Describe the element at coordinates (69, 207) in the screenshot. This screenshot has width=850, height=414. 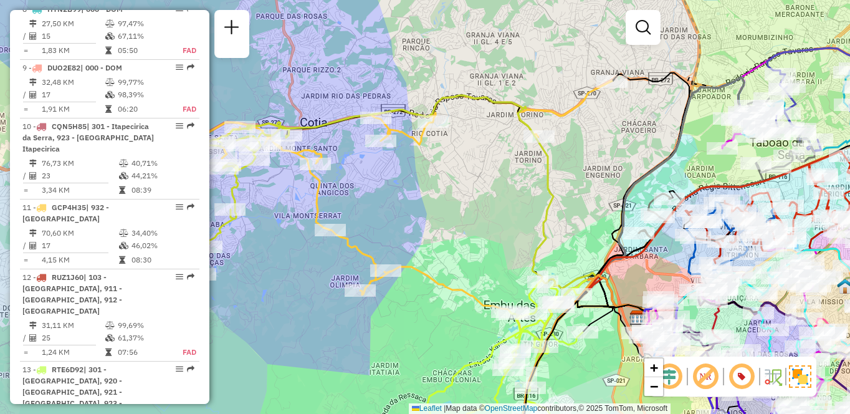
I see `span: GCP4H35` at that location.